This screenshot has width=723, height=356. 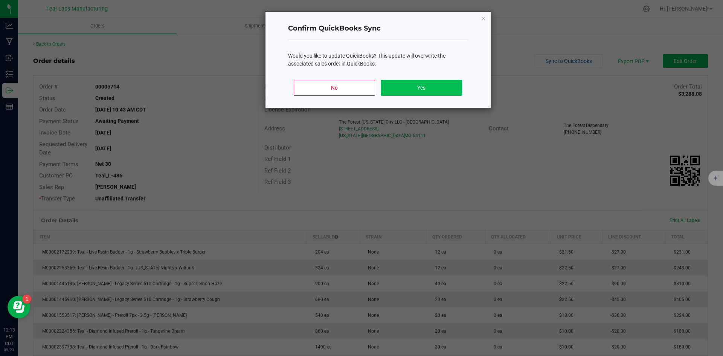 I want to click on h4: Confirm QuickBooks Sync, so click(x=378, y=29).